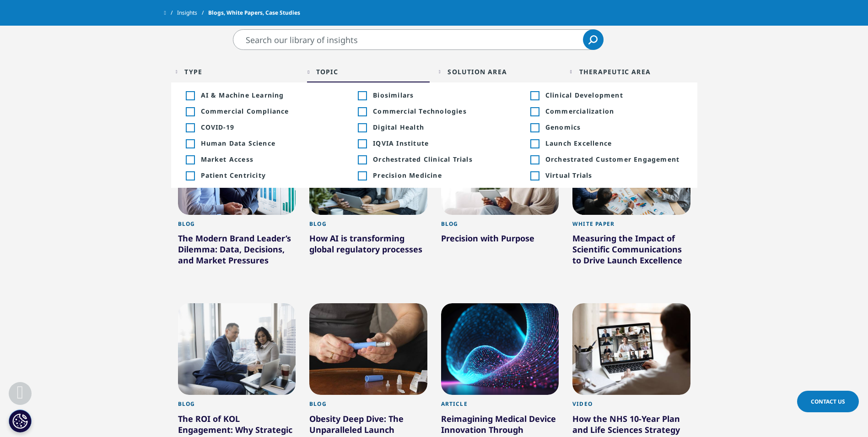 Image resolution: width=868 pixels, height=437 pixels. I want to click on li: Inclusion filter on Biosimilars; 44 results, so click(434, 95).